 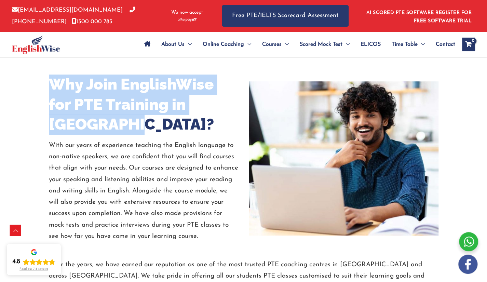 What do you see at coordinates (404, 44) in the screenshot?
I see `span: Time Table` at bounding box center [404, 44].